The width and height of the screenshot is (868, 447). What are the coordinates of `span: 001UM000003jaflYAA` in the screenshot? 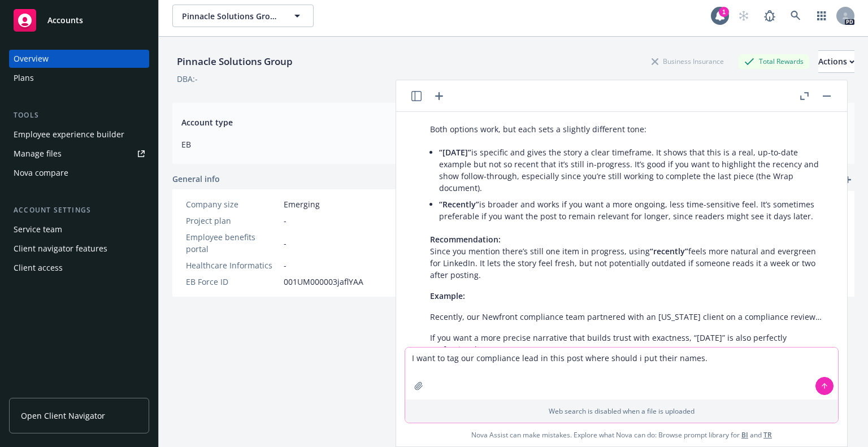 It's located at (323, 281).